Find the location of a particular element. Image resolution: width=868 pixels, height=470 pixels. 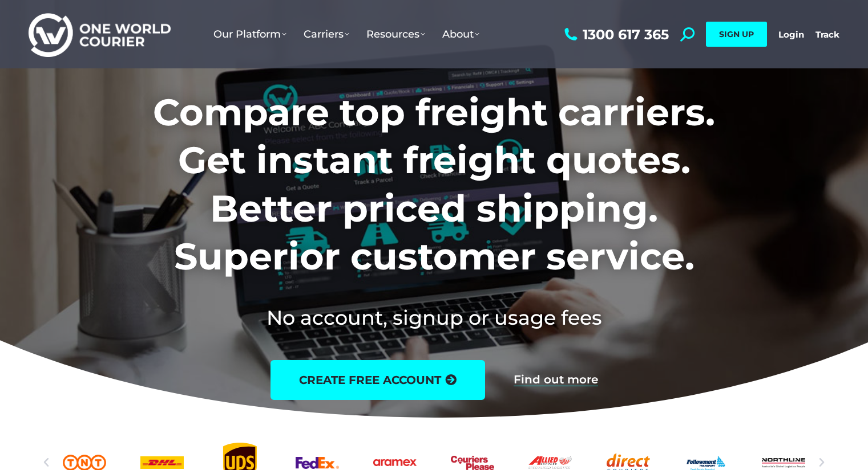

span: Resources is located at coordinates (396, 34).